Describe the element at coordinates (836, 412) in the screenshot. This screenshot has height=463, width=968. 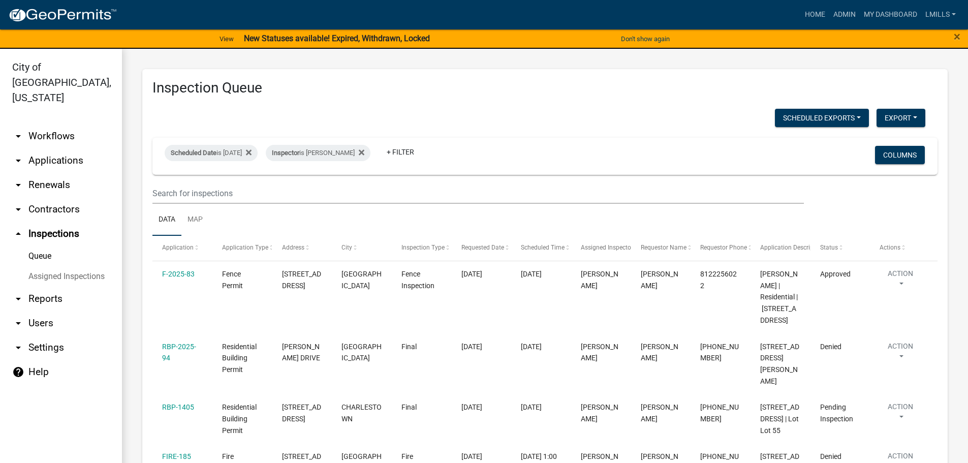
I see `span: Pending Inspection` at that location.